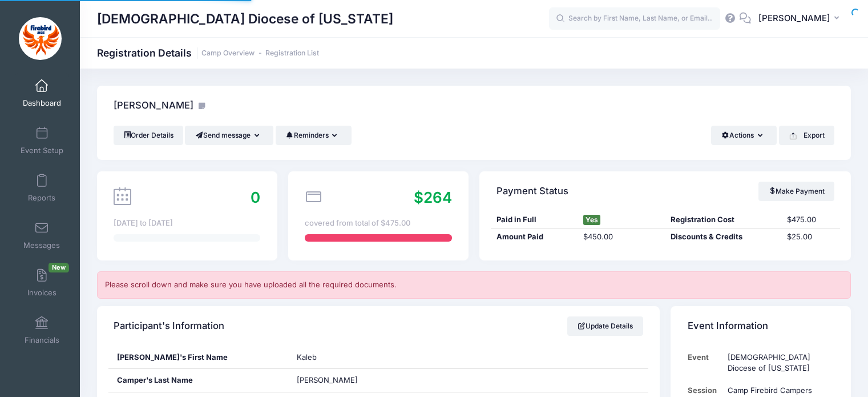 The width and height of the screenshot is (868, 397). I want to click on span: Kaleb, so click(306, 357).